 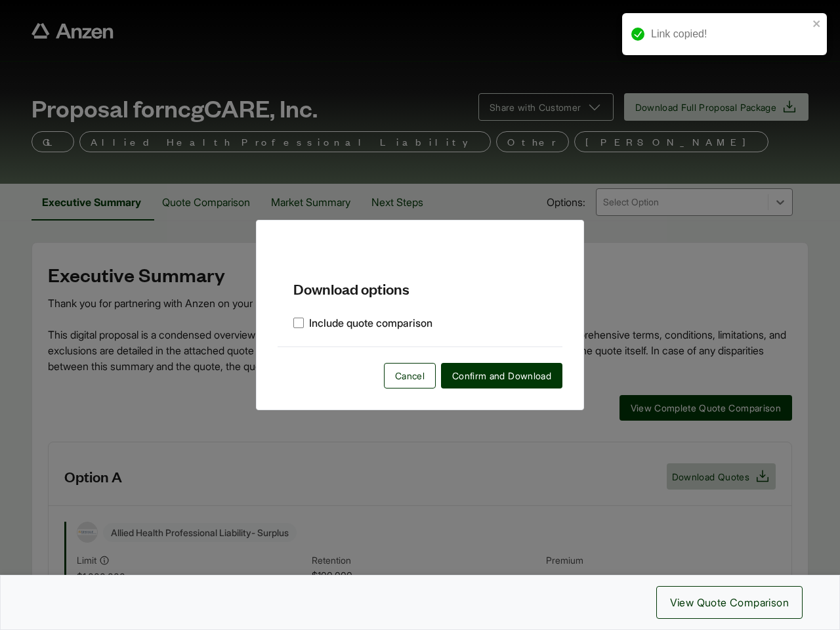 What do you see at coordinates (729, 602) in the screenshot?
I see `span: View Quote Comparison` at bounding box center [729, 602].